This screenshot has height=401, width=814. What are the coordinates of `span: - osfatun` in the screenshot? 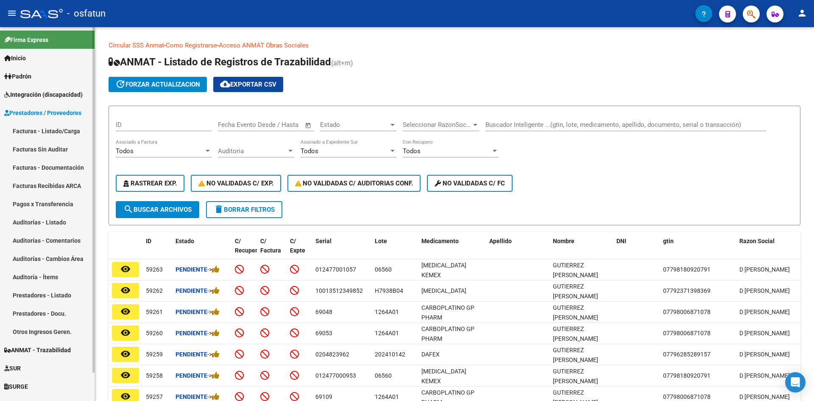 It's located at (86, 14).